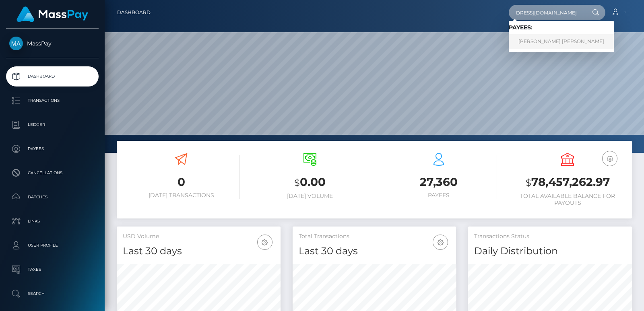  I want to click on p: Ledger, so click(52, 125).